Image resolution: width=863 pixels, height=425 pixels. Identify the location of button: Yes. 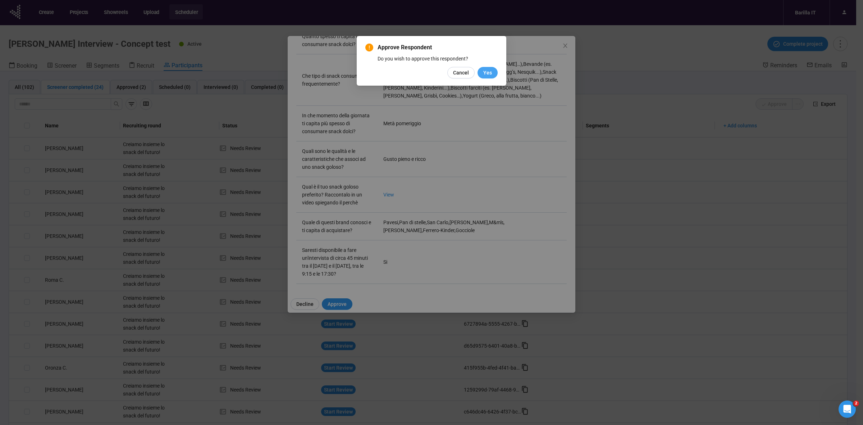
(488, 73).